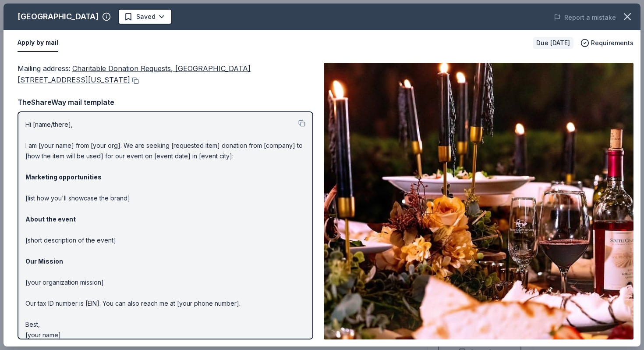 The height and width of the screenshot is (350, 644). I want to click on strong: About the event, so click(50, 219).